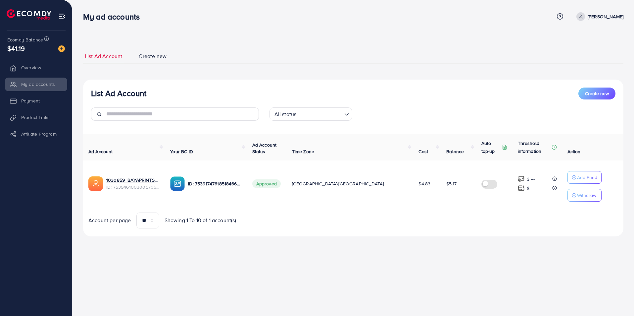  I want to click on span: Ad Account Status, so click(265, 148).